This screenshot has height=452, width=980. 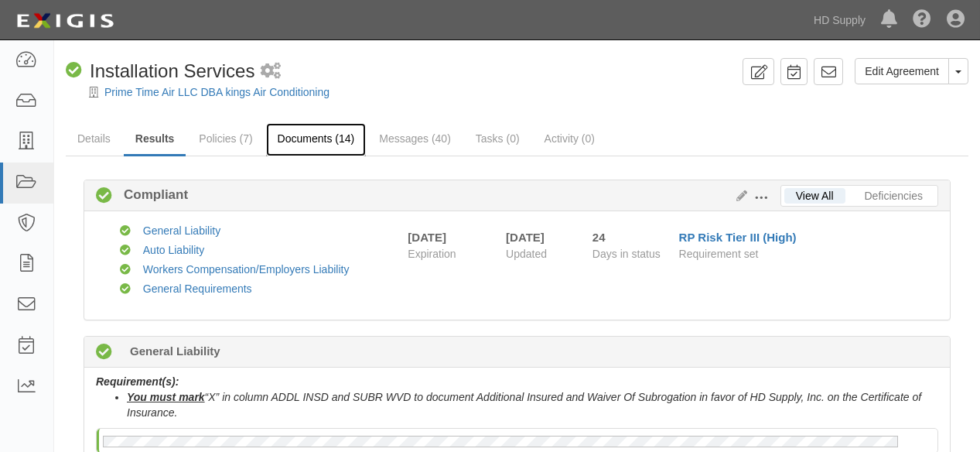 What do you see at coordinates (216, 92) in the screenshot?
I see `a: Prime Time Air LLC DBA kings Air Conditioning` at bounding box center [216, 92].